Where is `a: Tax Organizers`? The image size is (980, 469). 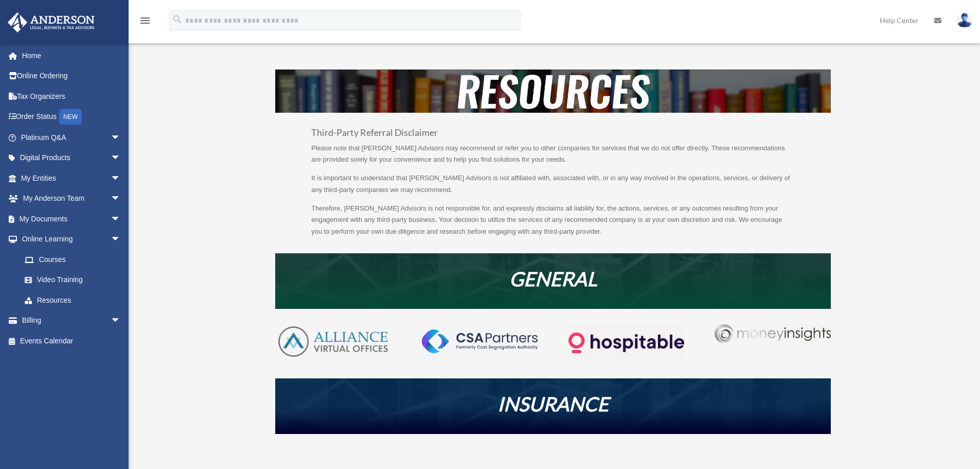
a: Tax Organizers is located at coordinates (71, 96).